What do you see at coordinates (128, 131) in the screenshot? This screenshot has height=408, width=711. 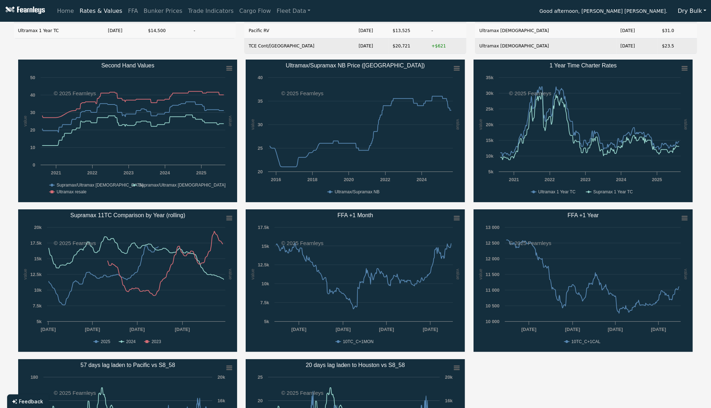 I see `svg: Second Hand Values` at bounding box center [128, 131].